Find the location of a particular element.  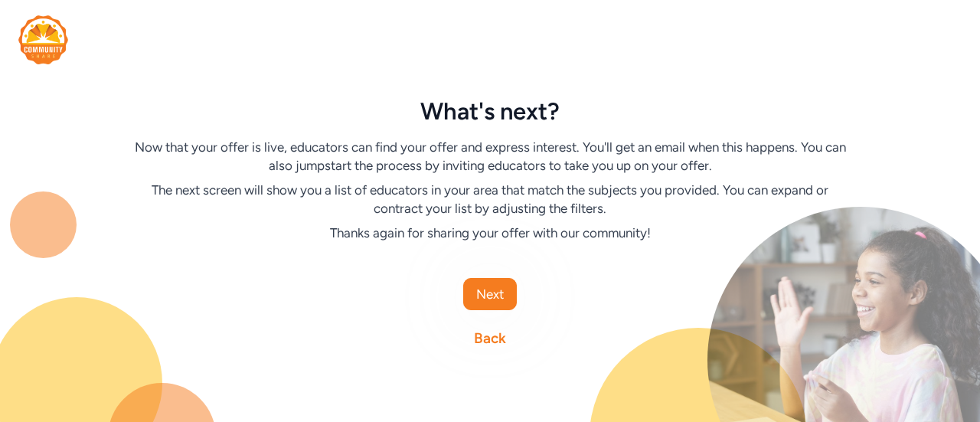

div: The next screen will show you a list of educators in your area that match the subjects you provid... is located at coordinates (490, 199).